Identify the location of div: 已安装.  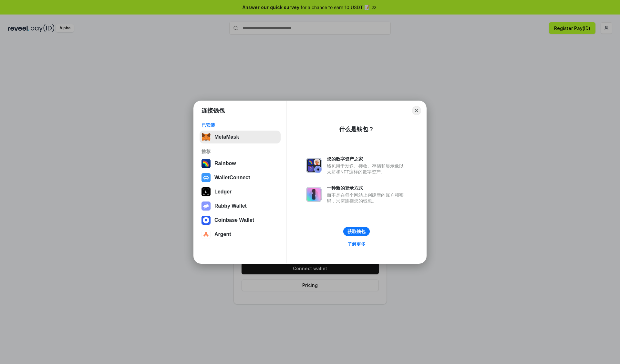
(240, 125).